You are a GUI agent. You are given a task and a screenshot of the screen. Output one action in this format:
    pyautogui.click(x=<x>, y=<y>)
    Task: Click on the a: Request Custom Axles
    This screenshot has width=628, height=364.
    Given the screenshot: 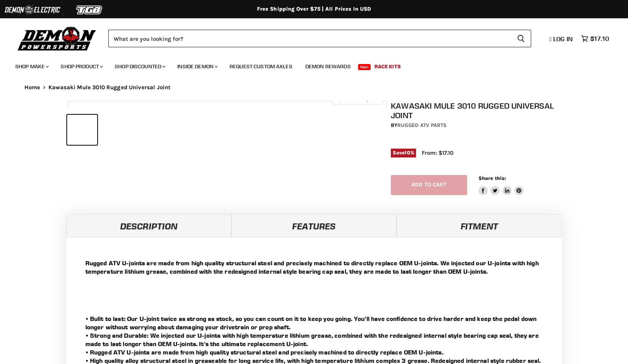 What is the action you would take?
    pyautogui.click(x=261, y=66)
    